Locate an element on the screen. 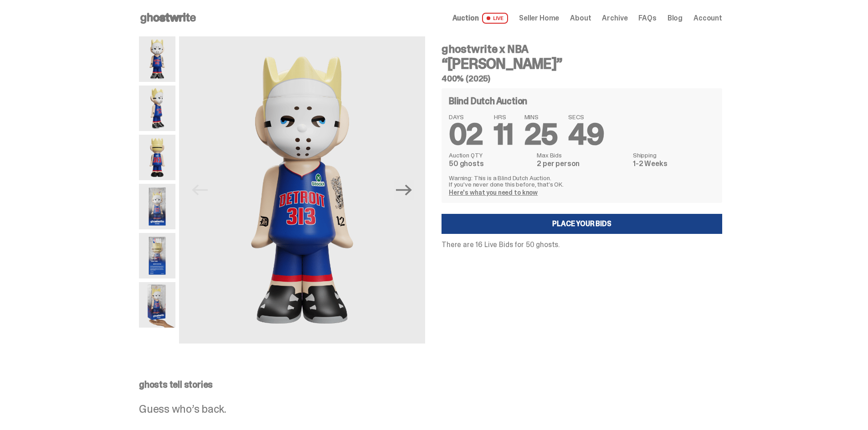  p: Warning: This is a Blind Dutch Auction. If you’ve never done this before, that’s OK. is located at coordinates (582, 181).